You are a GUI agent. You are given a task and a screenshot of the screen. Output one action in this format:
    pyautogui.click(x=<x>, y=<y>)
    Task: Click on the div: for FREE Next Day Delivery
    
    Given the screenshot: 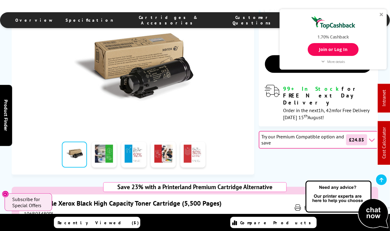 What is the action you would take?
    pyautogui.click(x=327, y=96)
    